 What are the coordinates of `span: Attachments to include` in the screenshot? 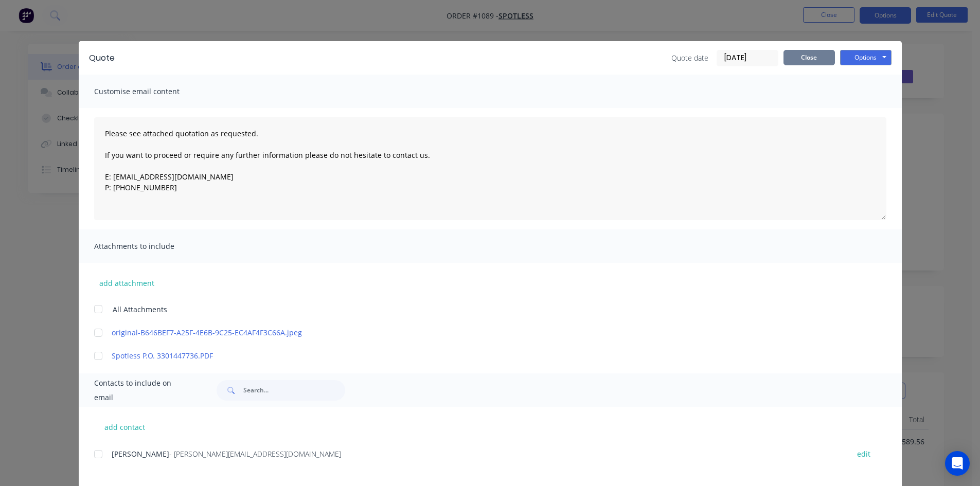 It's located at (151, 246).